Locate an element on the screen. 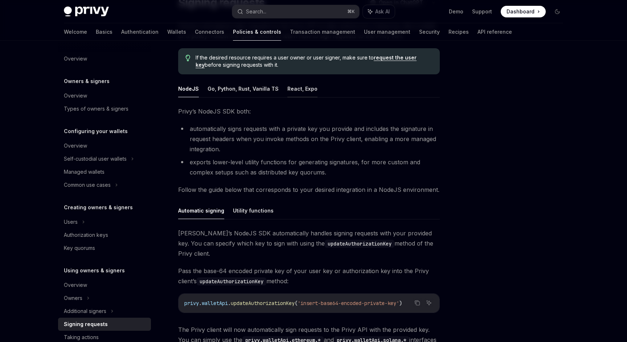 This screenshot has height=342, width=627. a: Managed wallets is located at coordinates (105, 172).